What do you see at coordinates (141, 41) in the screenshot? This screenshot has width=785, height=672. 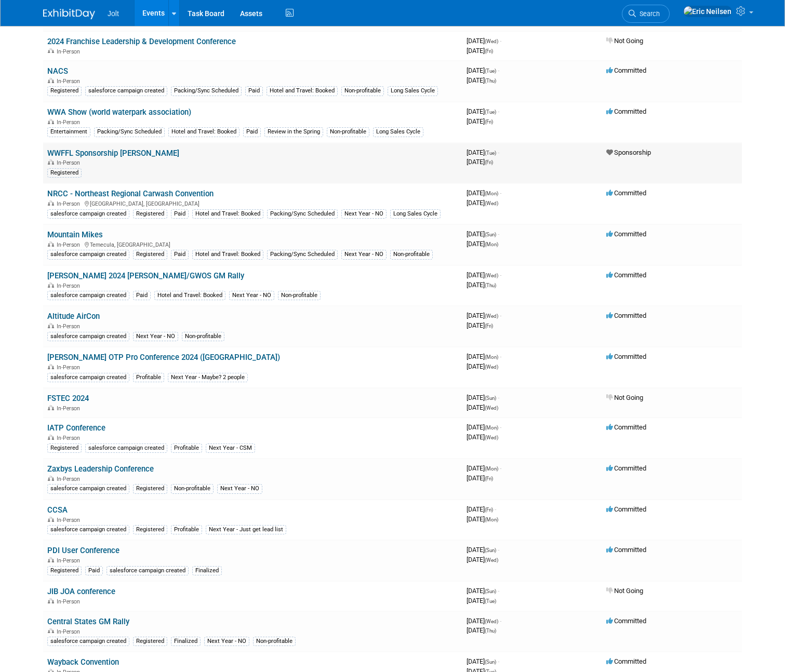 I see `a: 2024 Franchise Leadership & Development Conference` at bounding box center [141, 41].